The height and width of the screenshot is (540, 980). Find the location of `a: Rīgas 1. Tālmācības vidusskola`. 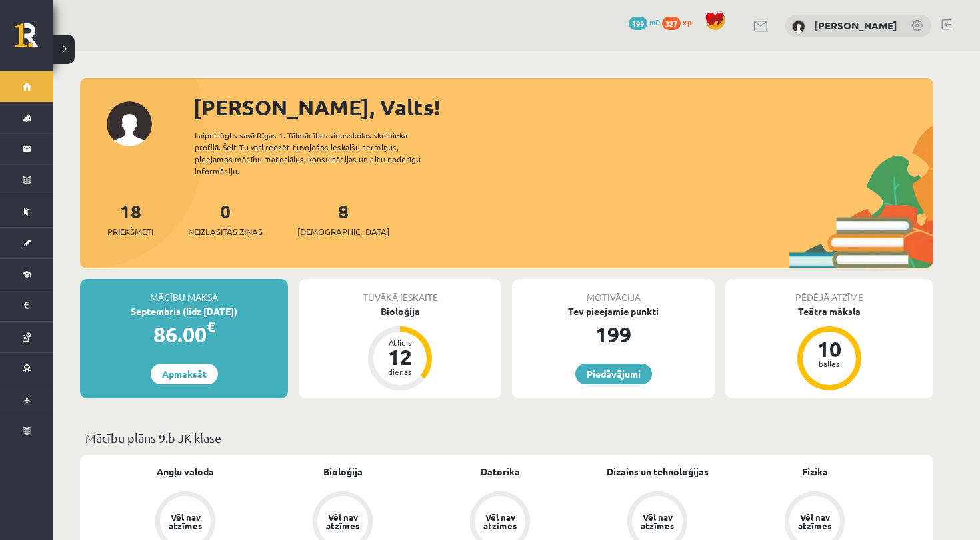

a: Rīgas 1. Tālmācības vidusskola is located at coordinates (34, 40).